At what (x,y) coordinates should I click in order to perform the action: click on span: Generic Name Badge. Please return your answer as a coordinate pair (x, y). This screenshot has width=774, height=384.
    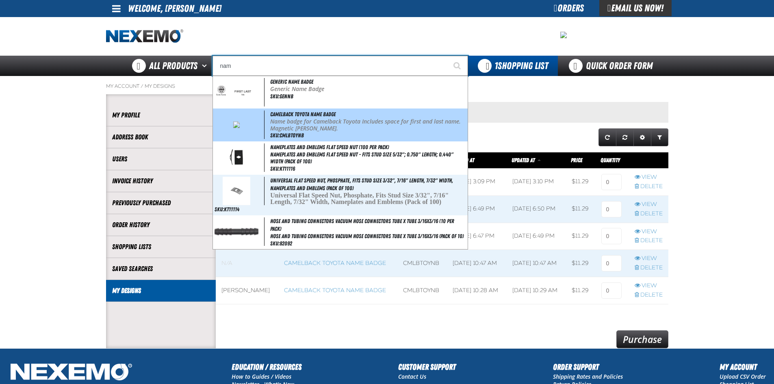
    Looking at the image, I should click on (292, 82).